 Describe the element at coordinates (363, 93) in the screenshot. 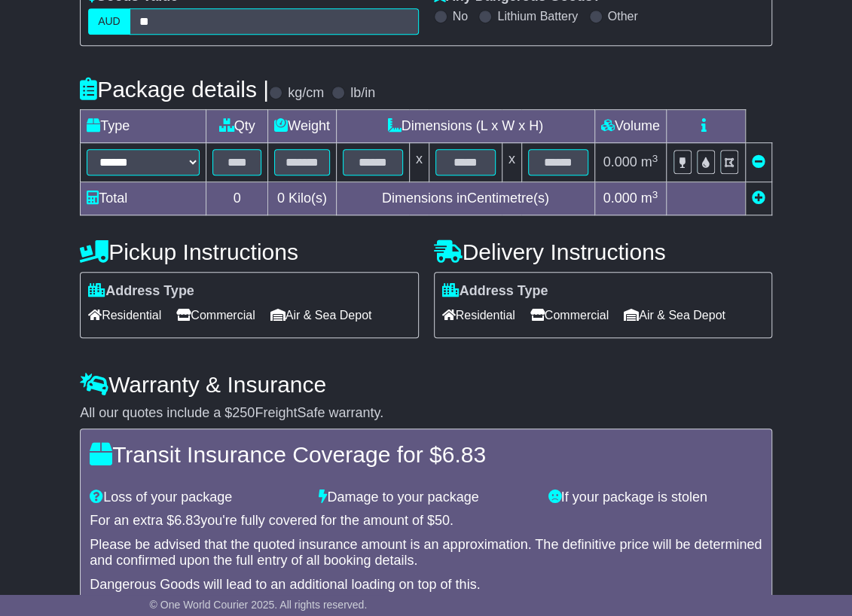

I see `label: lb/in` at that location.